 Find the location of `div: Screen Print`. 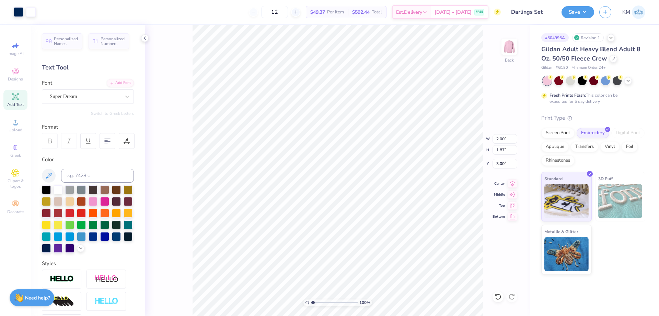

div: Screen Print is located at coordinates (558, 133).